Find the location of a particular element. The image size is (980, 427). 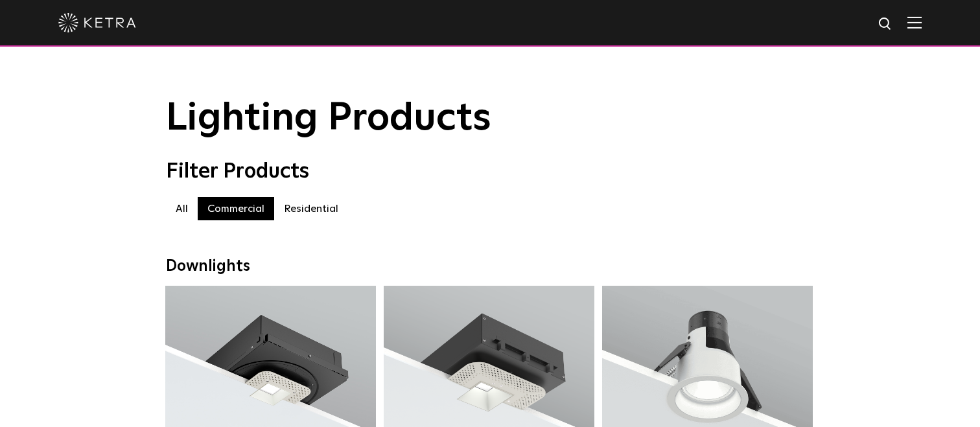

div: Filter Products is located at coordinates (490, 172).